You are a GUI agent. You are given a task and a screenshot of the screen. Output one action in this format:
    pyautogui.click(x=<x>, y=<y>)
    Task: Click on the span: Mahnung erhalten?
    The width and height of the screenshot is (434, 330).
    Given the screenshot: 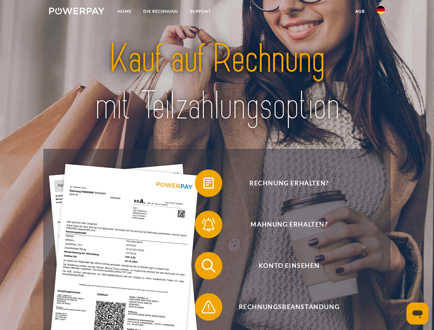 What is the action you would take?
    pyautogui.click(x=289, y=224)
    